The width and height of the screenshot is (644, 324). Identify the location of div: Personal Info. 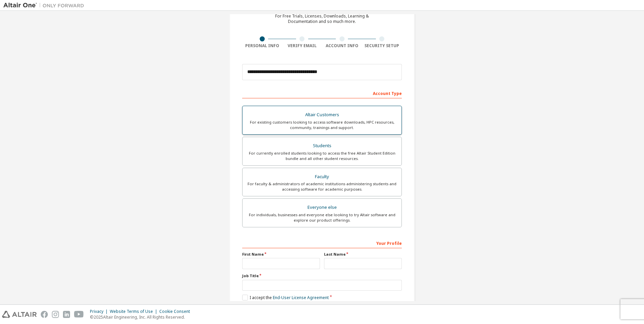
(262, 46).